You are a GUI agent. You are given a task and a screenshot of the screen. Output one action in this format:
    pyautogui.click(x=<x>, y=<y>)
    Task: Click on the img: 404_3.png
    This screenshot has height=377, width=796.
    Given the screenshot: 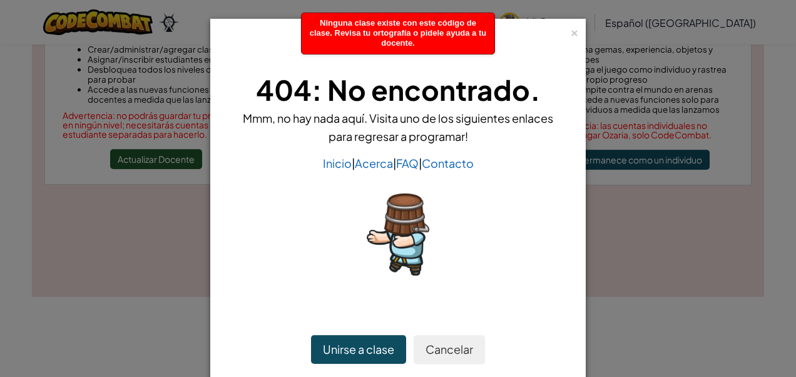 What is the action you would take?
    pyautogui.click(x=398, y=234)
    